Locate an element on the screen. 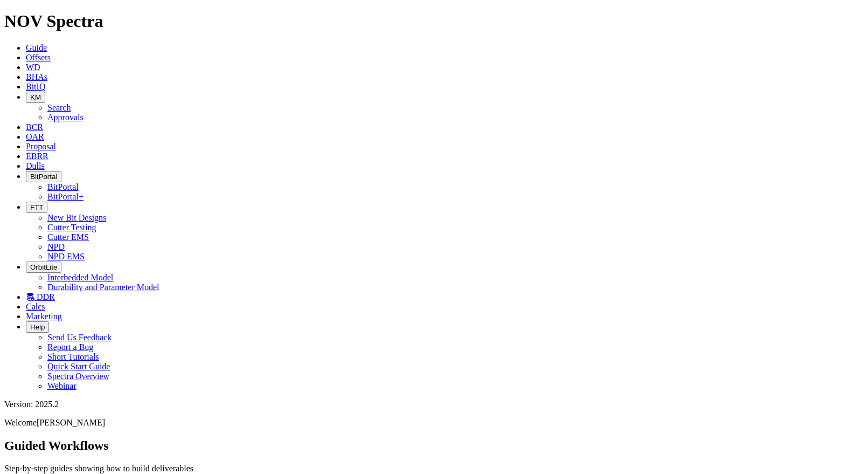 This screenshot has width=868, height=474. p: Step-by-step guides showing how to build deliverables is located at coordinates (434, 469).